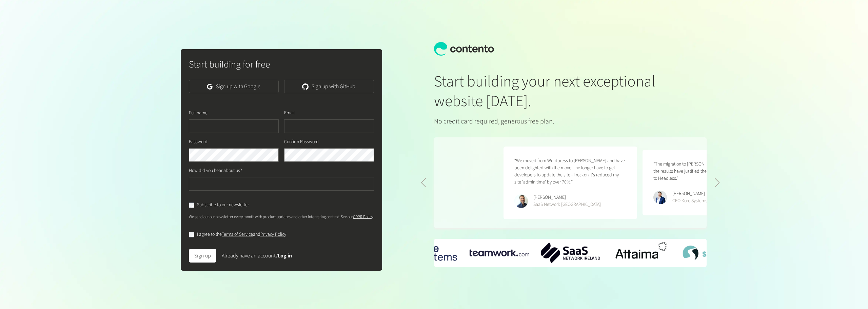 This screenshot has width=868, height=309. I want to click on p: No credit card required, generous free plan., so click(548, 121).